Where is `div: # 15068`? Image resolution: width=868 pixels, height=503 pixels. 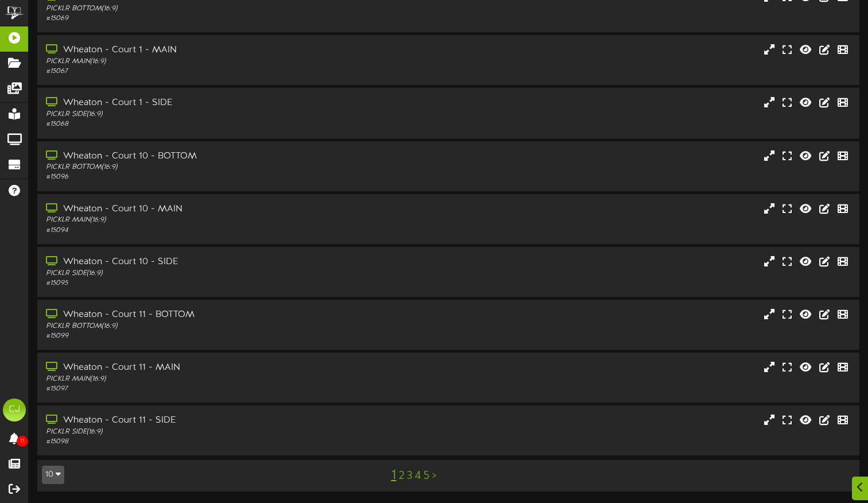
div: # 15068 is located at coordinates (208, 124).